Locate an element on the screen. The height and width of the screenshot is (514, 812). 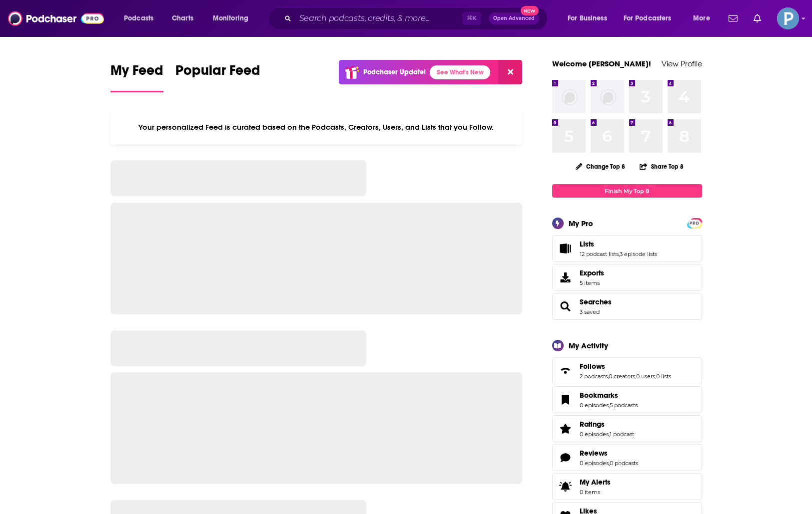
a: Popular Feed is located at coordinates (218, 77).